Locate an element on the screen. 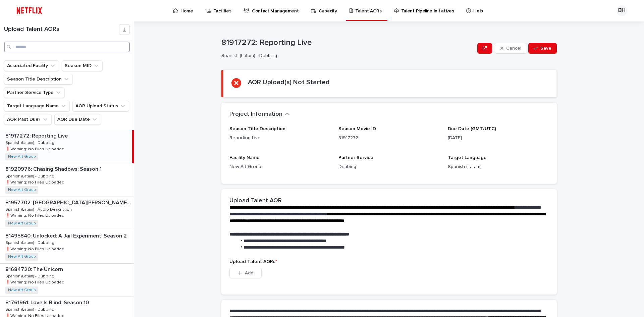 The height and width of the screenshot is (317, 644). span: Add is located at coordinates (249, 273).